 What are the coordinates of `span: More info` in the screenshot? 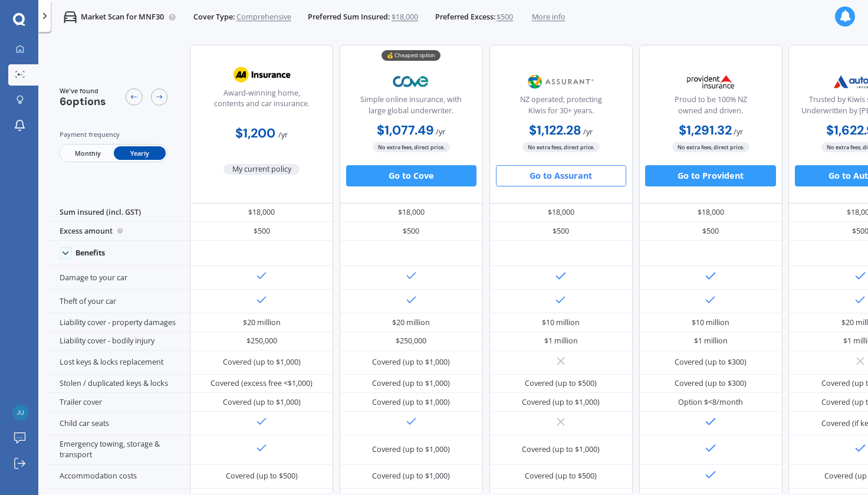 It's located at (548, 17).